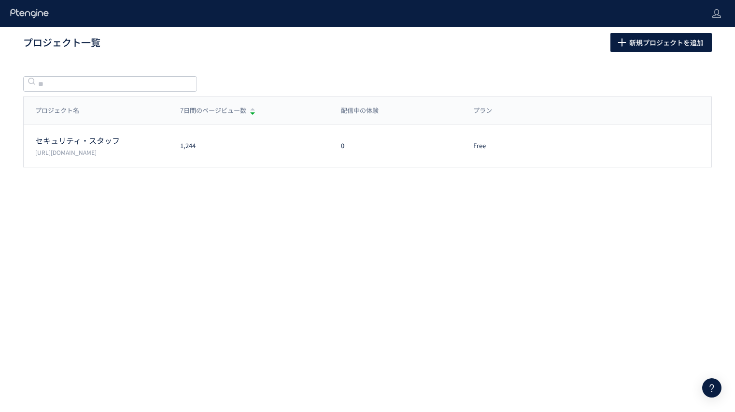 The width and height of the screenshot is (735, 412). I want to click on span: 配信中の体験, so click(360, 111).